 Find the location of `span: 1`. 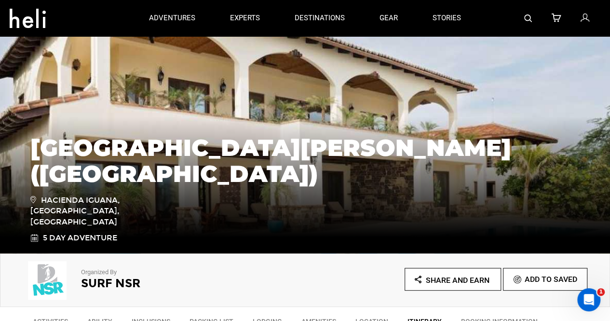

span: 1 is located at coordinates (601, 292).